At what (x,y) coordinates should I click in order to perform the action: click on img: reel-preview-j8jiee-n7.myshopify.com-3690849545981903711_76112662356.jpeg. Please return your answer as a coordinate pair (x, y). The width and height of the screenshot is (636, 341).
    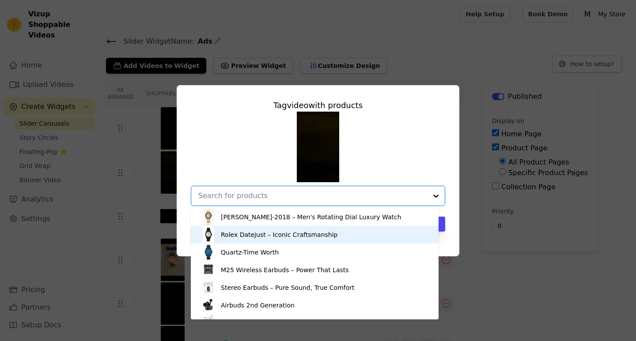
    Looking at the image, I should click on (318, 147).